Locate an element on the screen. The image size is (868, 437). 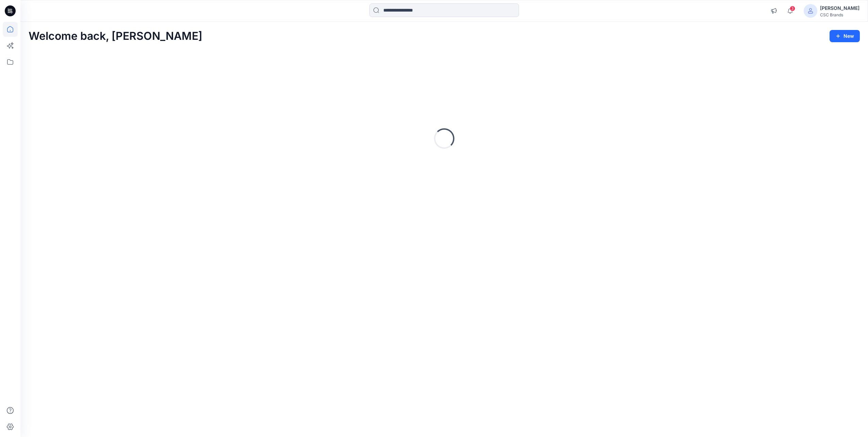
div: CSC Brands is located at coordinates (840, 14).